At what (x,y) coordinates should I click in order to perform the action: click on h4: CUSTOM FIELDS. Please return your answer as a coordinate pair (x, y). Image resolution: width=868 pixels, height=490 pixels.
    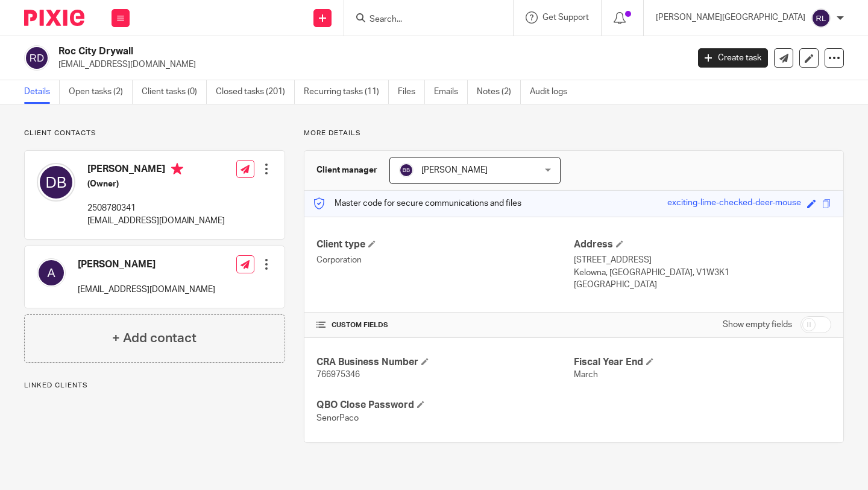
    Looking at the image, I should click on (445, 325).